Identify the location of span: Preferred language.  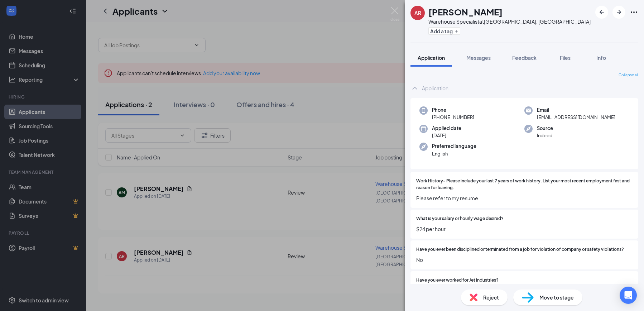
(454, 146).